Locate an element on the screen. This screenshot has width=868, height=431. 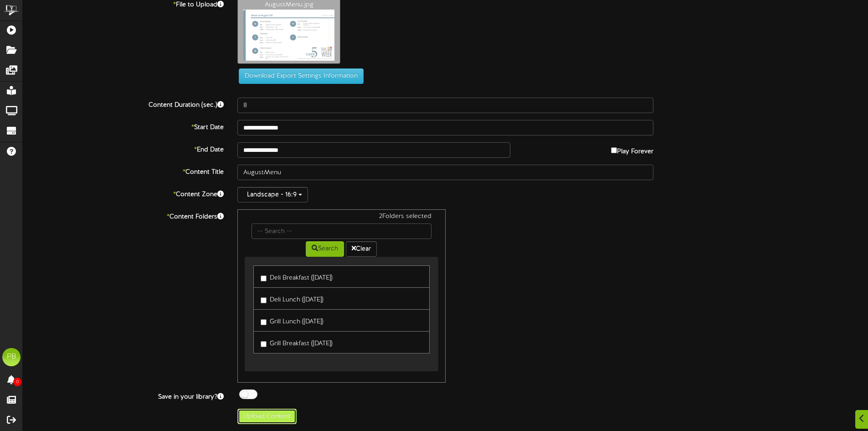
label: Content Folders is located at coordinates (123, 215).